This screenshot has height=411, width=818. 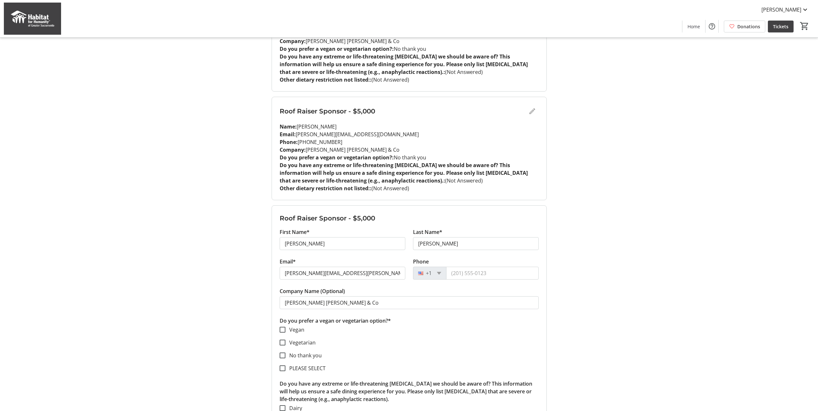 What do you see at coordinates (294, 232) in the screenshot?
I see `label: First Name*` at bounding box center [294, 232].